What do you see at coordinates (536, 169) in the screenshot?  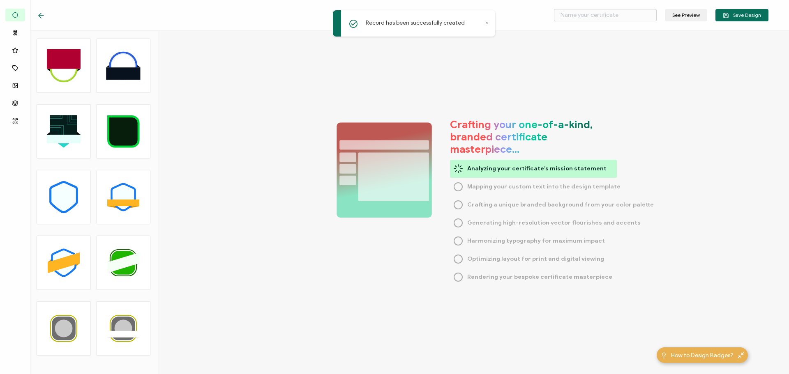 I see `span: Analyzing your certificate’s mission statement` at bounding box center [536, 169].